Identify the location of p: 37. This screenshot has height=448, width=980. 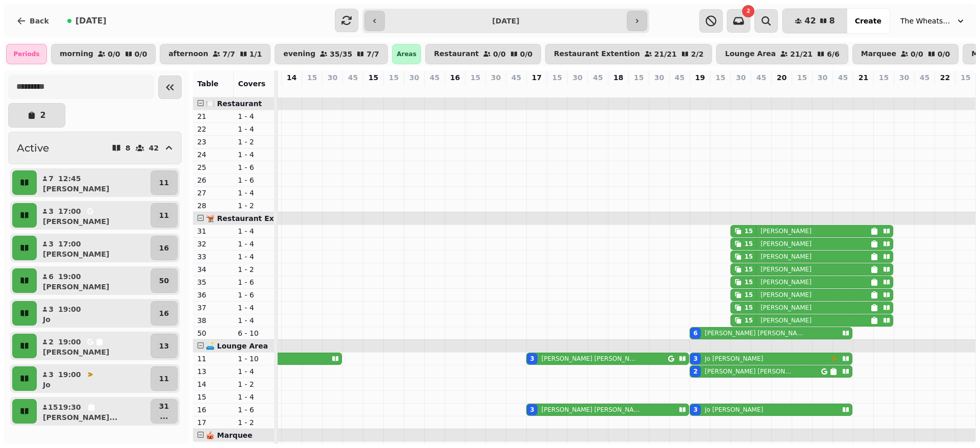
(214, 308).